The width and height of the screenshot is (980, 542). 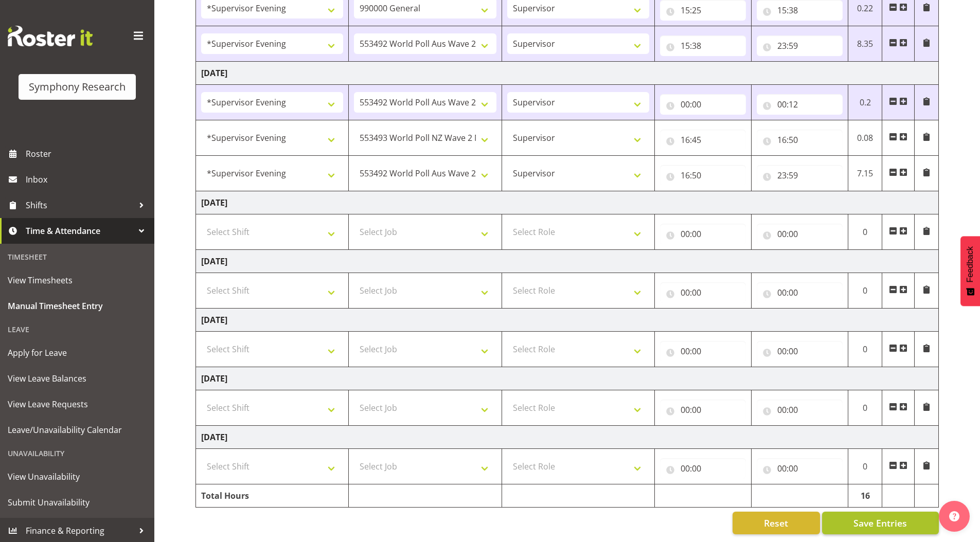 I want to click on img: Rosterit website logo, so click(x=50, y=36).